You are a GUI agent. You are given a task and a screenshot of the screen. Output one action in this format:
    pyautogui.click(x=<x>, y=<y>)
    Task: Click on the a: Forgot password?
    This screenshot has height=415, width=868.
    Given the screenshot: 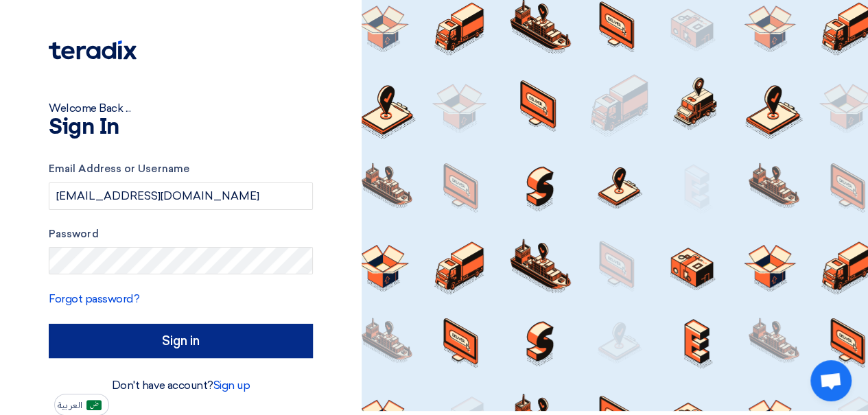 What is the action you would take?
    pyautogui.click(x=94, y=299)
    